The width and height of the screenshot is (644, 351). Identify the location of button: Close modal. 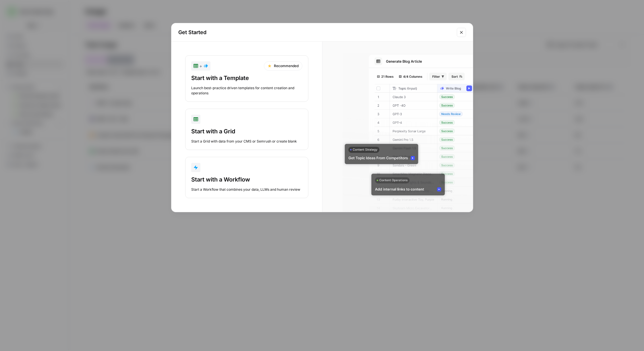
(461, 33).